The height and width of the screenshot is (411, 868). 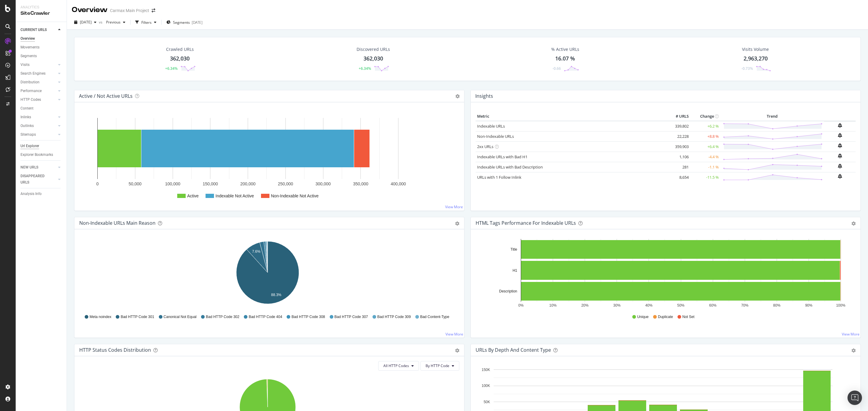 I want to click on text: 50K, so click(x=487, y=402).